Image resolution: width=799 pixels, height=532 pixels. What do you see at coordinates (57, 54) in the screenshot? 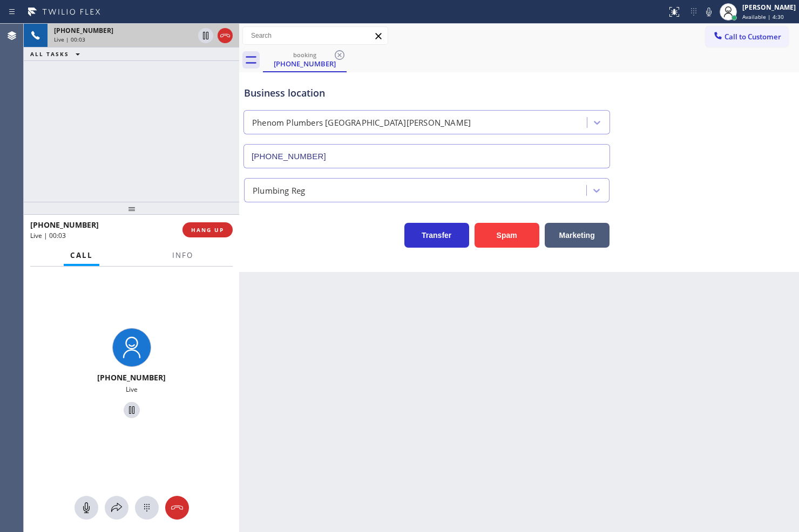
I see `button: ALL TASKS` at bounding box center [57, 54].